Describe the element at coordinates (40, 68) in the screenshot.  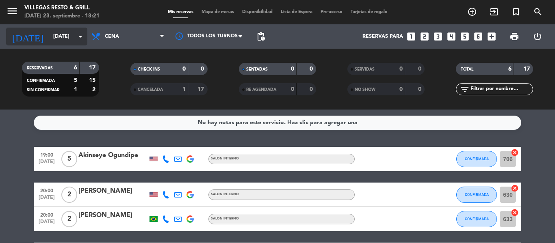
I see `span: RESERVADAS` at that location.